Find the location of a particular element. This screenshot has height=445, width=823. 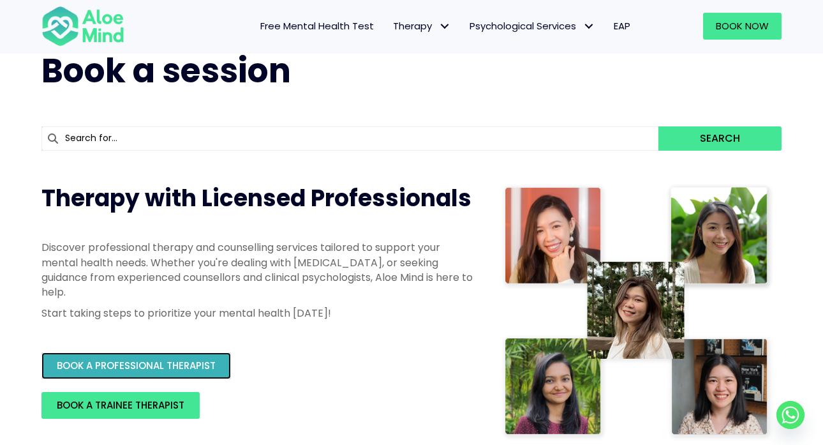

p: Discover professional therapy and counselling services tailored to support your mental health nee... is located at coordinates (258, 269).